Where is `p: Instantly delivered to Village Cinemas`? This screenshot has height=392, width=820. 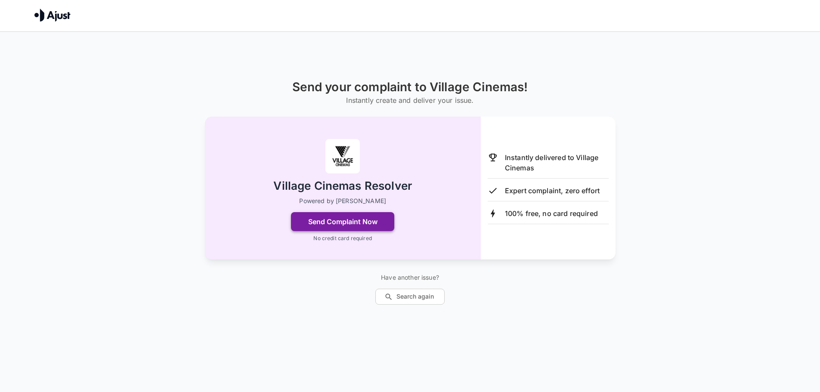
p: Instantly delivered to Village Cinemas is located at coordinates (556, 163).